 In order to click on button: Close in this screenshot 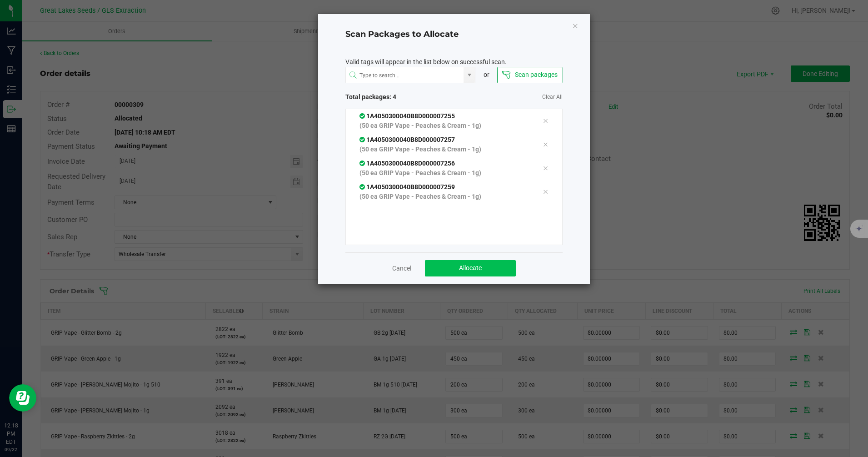, I will do `click(575, 25)`.